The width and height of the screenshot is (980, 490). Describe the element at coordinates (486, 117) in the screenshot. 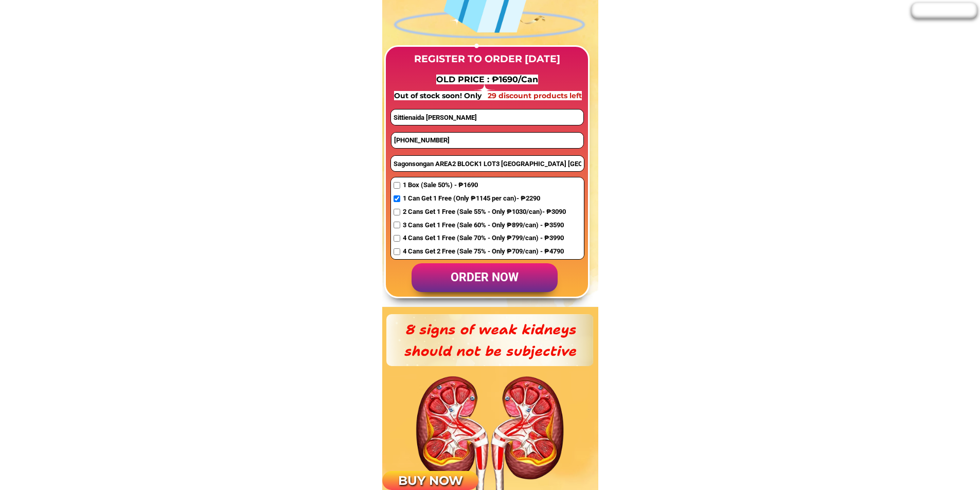

I see `input: first and last name` at that location.